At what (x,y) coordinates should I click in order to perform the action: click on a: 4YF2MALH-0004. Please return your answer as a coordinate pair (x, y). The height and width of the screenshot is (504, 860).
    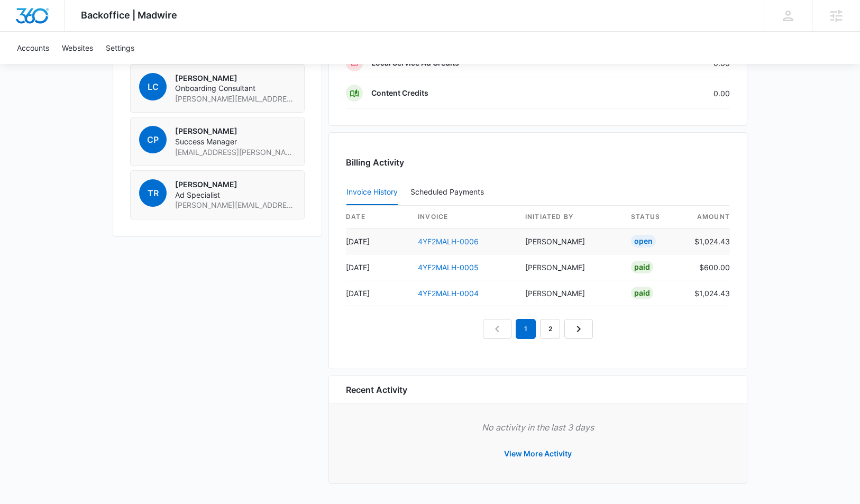
    Looking at the image, I should click on (448, 293).